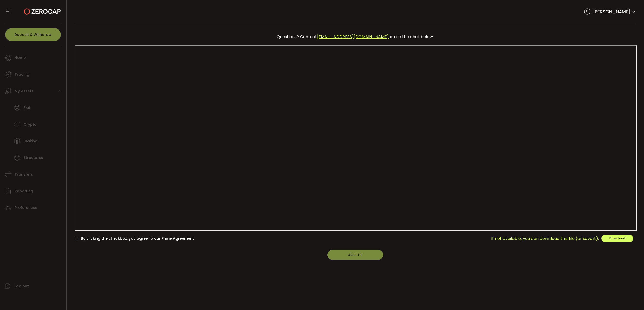  Describe the element at coordinates (21, 286) in the screenshot. I see `span: Log out` at that location.